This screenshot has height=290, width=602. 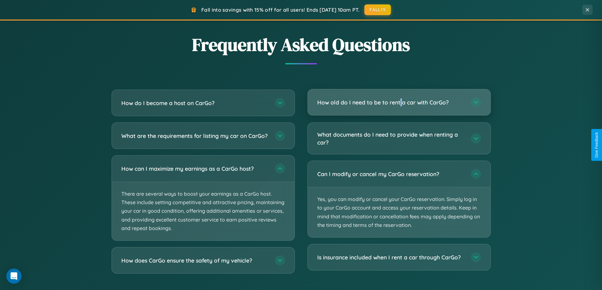 I want to click on div: Open Intercom Messenger, so click(x=14, y=277).